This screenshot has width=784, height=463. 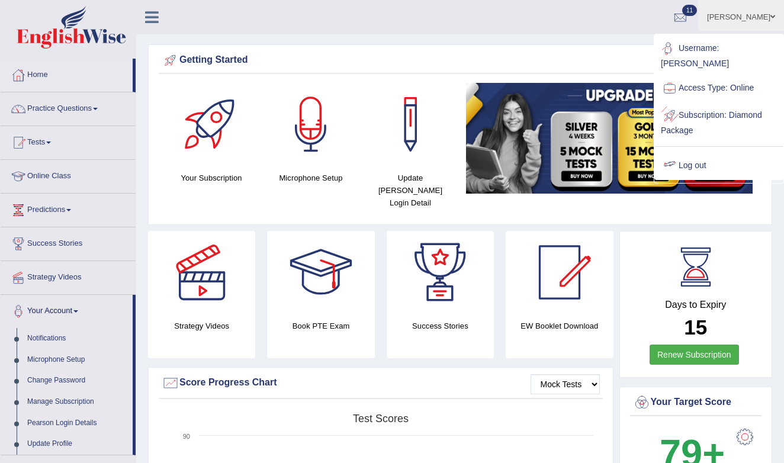 What do you see at coordinates (610, 138) in the screenshot?
I see `img: small5.jpg` at bounding box center [610, 138].